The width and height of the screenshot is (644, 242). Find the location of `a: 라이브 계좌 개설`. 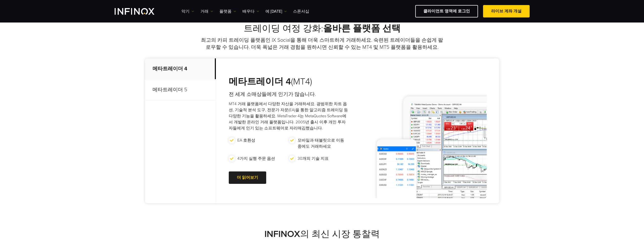

a: 라이브 계좌 개설 is located at coordinates (506, 11).